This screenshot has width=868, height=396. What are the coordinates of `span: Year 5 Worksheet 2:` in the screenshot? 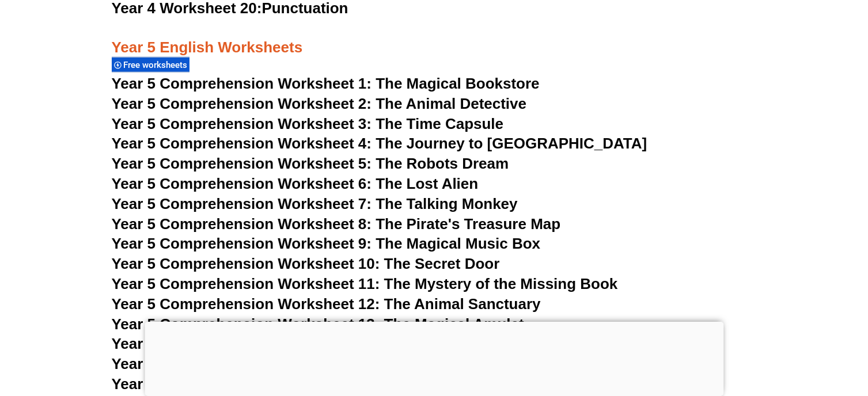 It's located at (183, 383).